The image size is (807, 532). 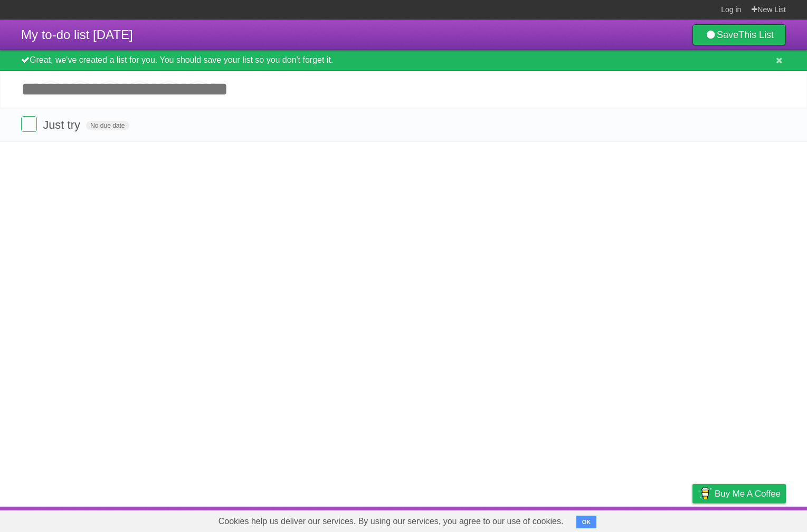 I want to click on button: OK, so click(x=586, y=522).